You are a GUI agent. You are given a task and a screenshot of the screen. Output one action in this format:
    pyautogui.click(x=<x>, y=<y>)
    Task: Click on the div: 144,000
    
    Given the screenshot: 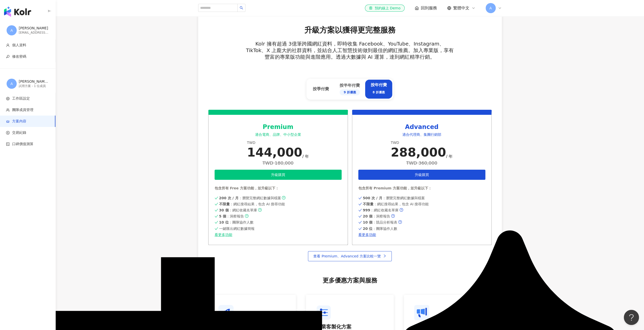 What is the action you would take?
    pyautogui.click(x=275, y=152)
    